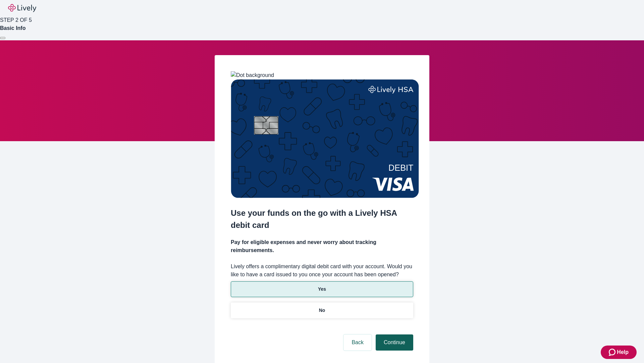 The height and width of the screenshot is (363, 644). I want to click on img: Dot background, so click(252, 75).